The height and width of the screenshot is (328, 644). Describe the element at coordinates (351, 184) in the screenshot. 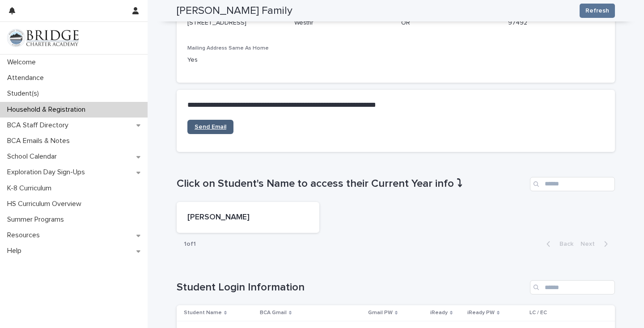

I see `h1: Click on Student's Name to access their Current Year info ⤵` at that location.